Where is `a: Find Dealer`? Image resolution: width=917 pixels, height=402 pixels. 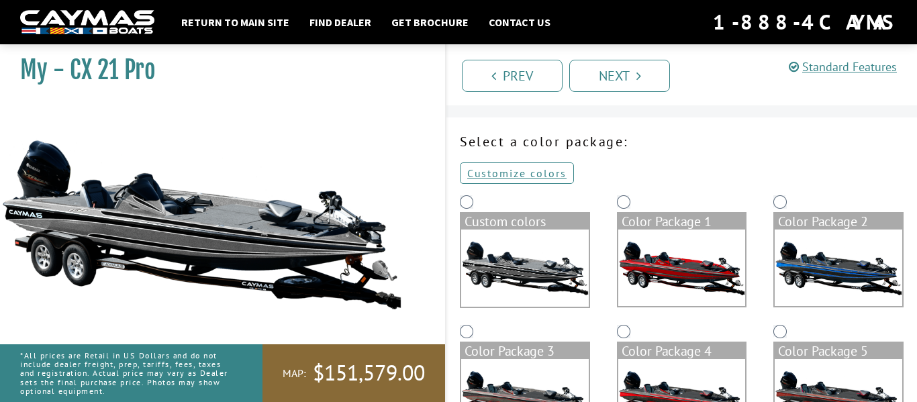
a: Find Dealer is located at coordinates (340, 22).